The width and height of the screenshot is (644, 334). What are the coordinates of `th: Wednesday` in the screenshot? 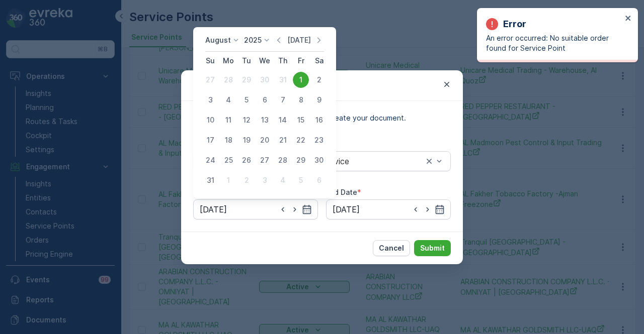 It's located at (265, 61).